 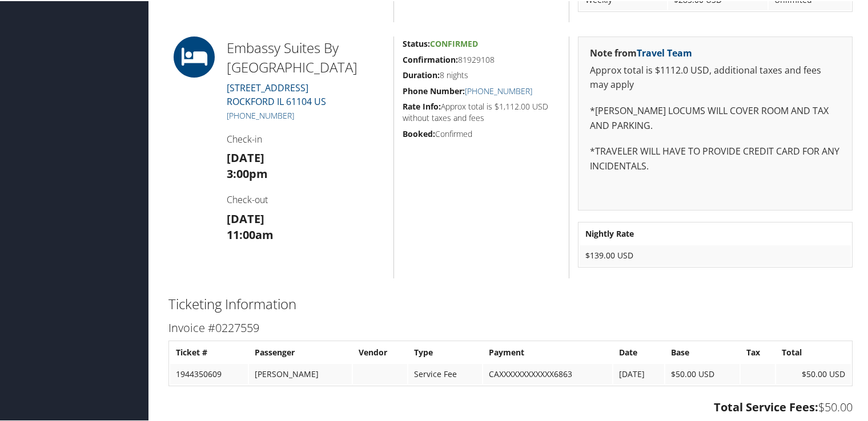 What do you see at coordinates (702, 351) in the screenshot?
I see `th: Base` at bounding box center [702, 351].